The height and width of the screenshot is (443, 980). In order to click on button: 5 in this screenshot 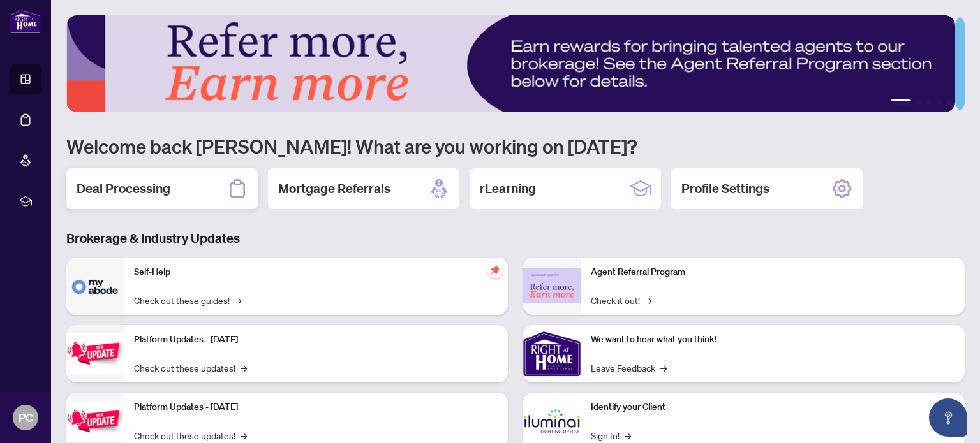, I will do `click(949, 102)`.